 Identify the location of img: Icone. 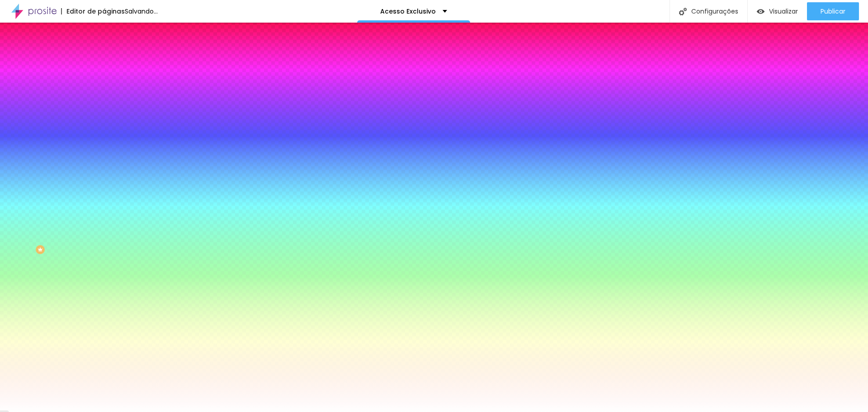
(683, 11).